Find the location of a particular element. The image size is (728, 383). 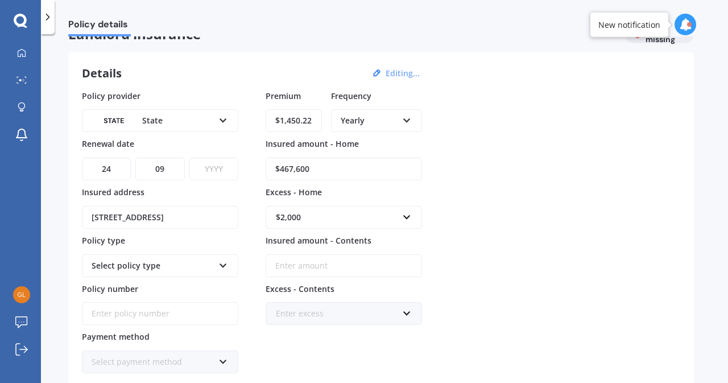

span: Policy type is located at coordinates (104, 240).